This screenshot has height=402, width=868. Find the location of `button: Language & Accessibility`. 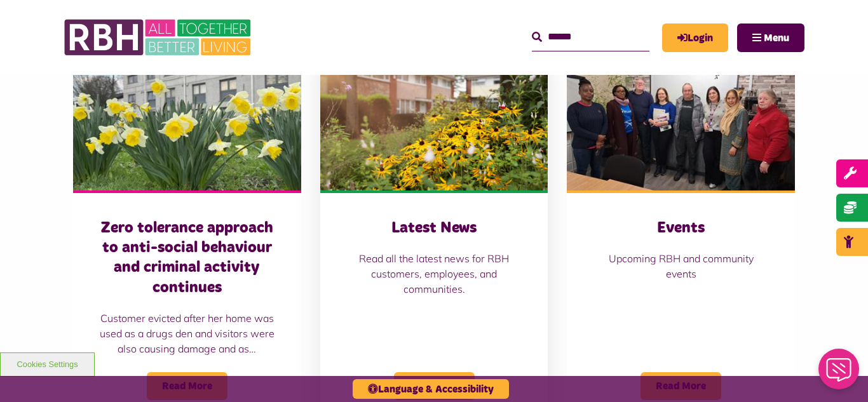

button: Language & Accessibility is located at coordinates (431, 389).